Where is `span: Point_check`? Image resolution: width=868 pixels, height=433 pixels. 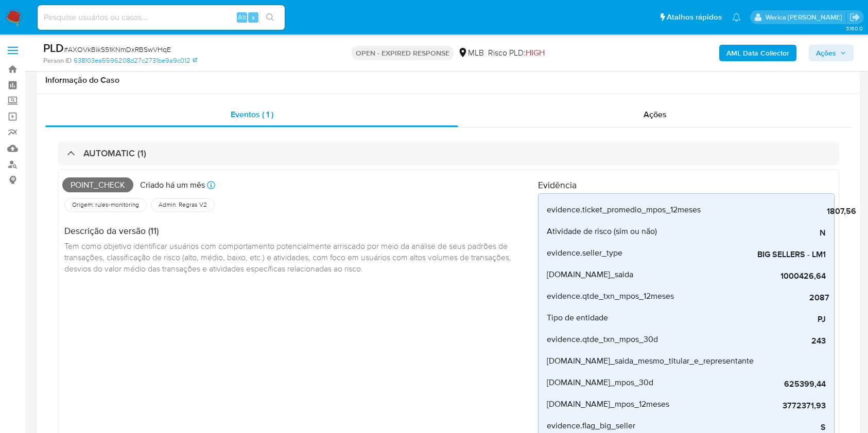 span: Point_check is located at coordinates (98, 185).